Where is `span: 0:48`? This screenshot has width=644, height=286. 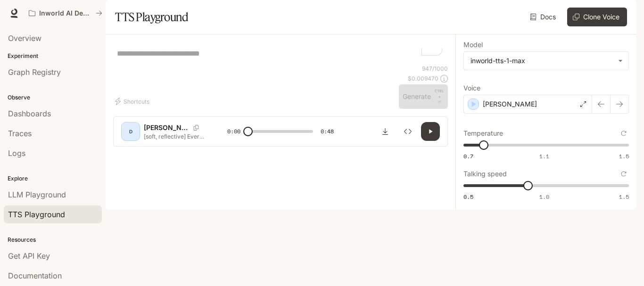
span: 0:48 is located at coordinates (327, 131).